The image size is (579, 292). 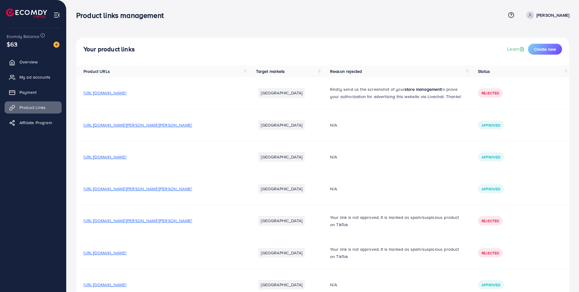 I want to click on p: Your link is not approved. It is marked as spam/suspicious product on TIkTok, so click(x=397, y=221).